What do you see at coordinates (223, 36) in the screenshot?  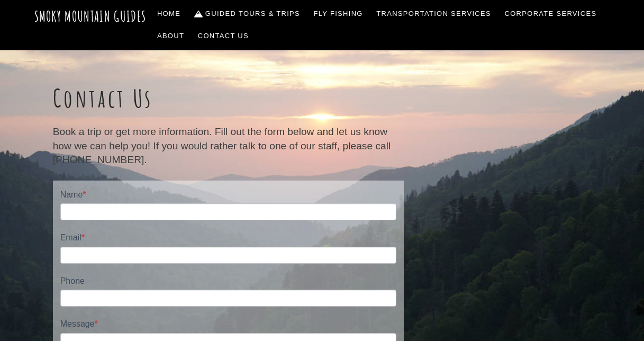 I see `a: Contact Us` at bounding box center [223, 36].